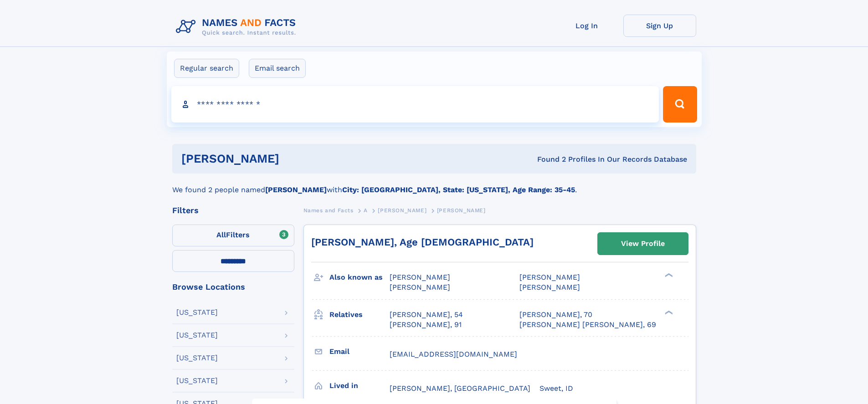 Image resolution: width=868 pixels, height=404 pixels. What do you see at coordinates (329, 210) in the screenshot?
I see `a: Names and Facts` at bounding box center [329, 210].